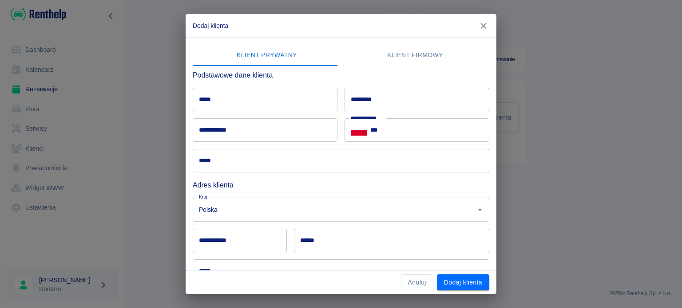  Describe the element at coordinates (463, 283) in the screenshot. I see `button: Dodaj klienta` at that location.